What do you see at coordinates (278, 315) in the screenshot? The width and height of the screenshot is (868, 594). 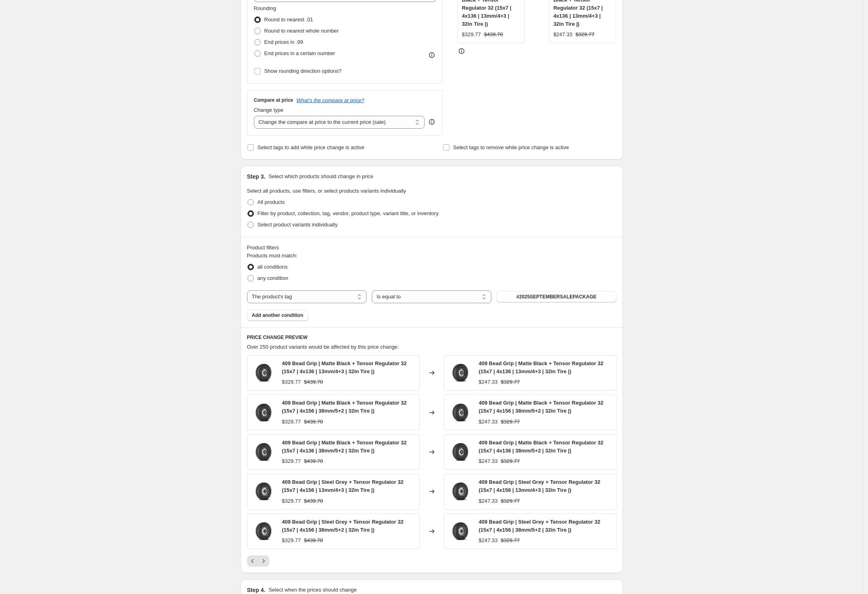 I see `span: Add another condition` at bounding box center [278, 315].